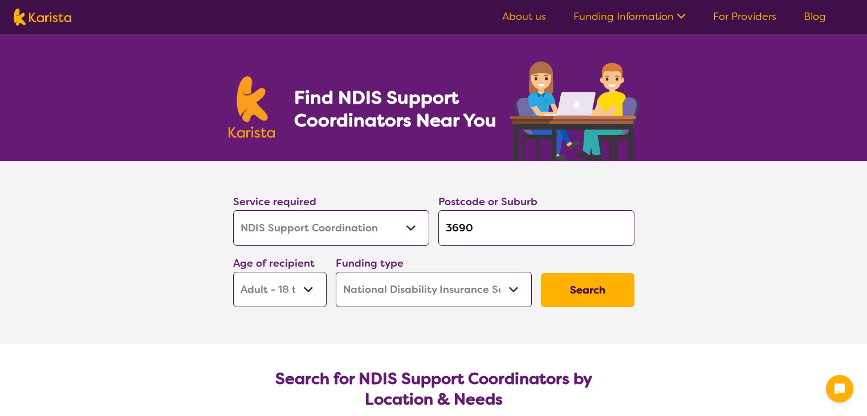 This screenshot has width=867, height=416. I want to click on input: Type, so click(537, 228).